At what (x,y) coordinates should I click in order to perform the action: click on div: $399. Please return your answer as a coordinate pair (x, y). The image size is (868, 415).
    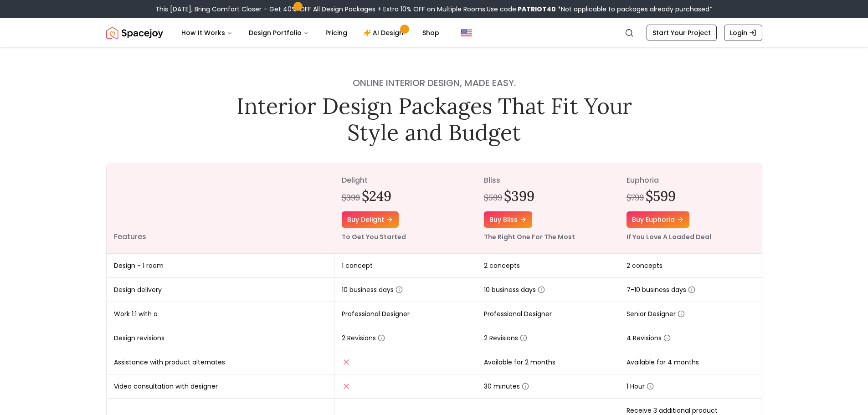
    Looking at the image, I should click on (351, 197).